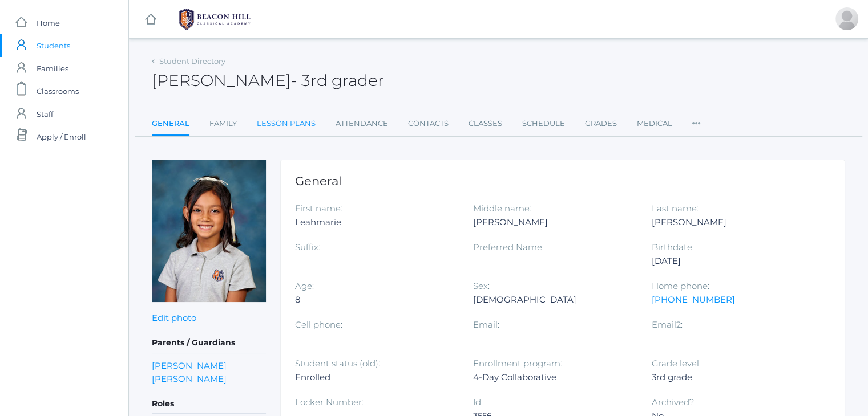 This screenshot has width=868, height=416. I want to click on label: Age:, so click(305, 286).